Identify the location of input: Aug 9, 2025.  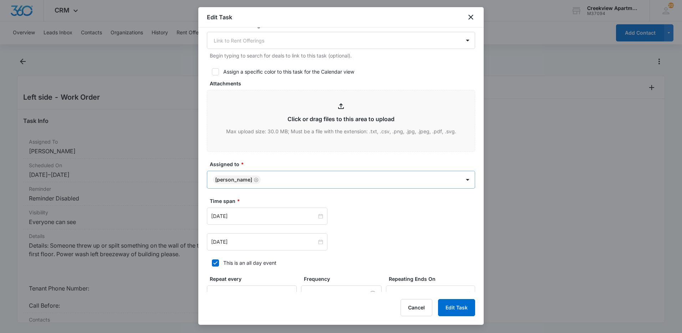
(264, 216).